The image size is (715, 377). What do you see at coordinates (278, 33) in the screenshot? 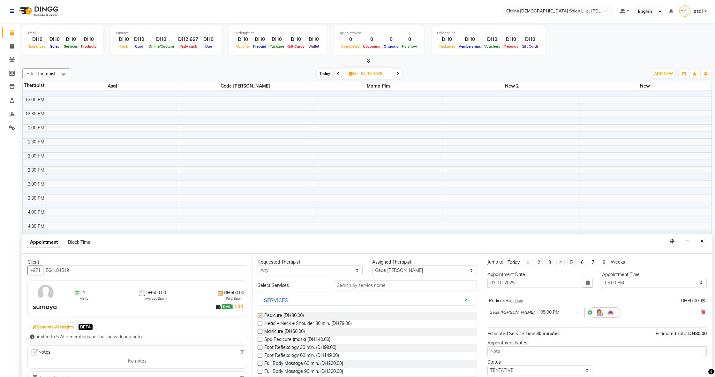
I see `div: Redemption` at bounding box center [278, 33].